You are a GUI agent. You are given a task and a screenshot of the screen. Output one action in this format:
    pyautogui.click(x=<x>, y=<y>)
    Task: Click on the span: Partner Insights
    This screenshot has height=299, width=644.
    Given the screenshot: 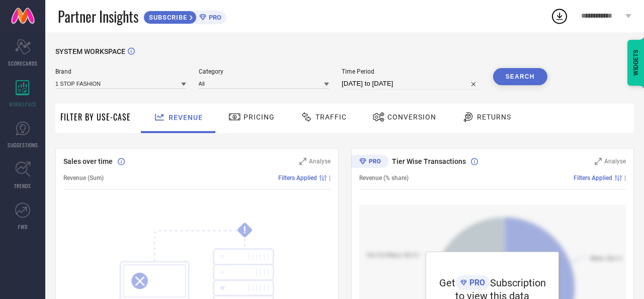 What is the action you would take?
    pyautogui.click(x=98, y=16)
    